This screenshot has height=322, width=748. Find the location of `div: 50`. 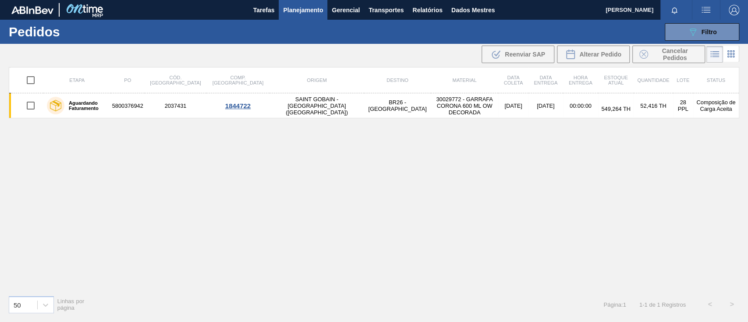

div: 50 is located at coordinates (17, 305).